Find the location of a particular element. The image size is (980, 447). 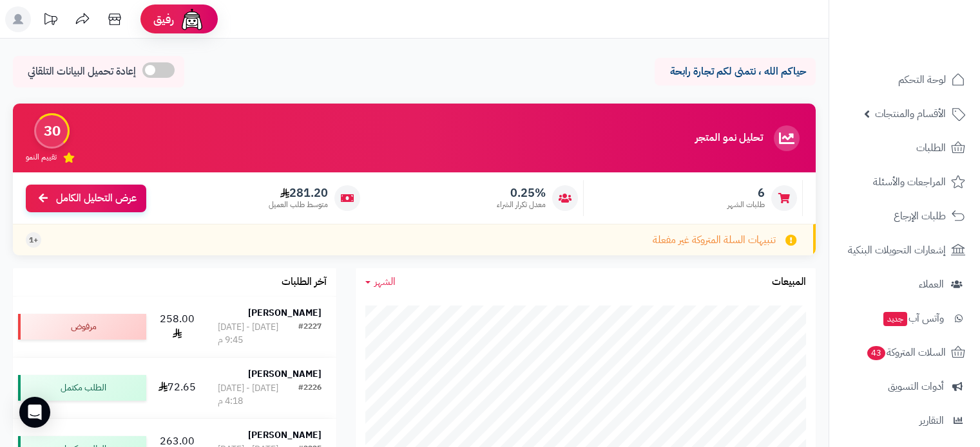

a: طلبات الإرجاع is located at coordinates (904, 217).